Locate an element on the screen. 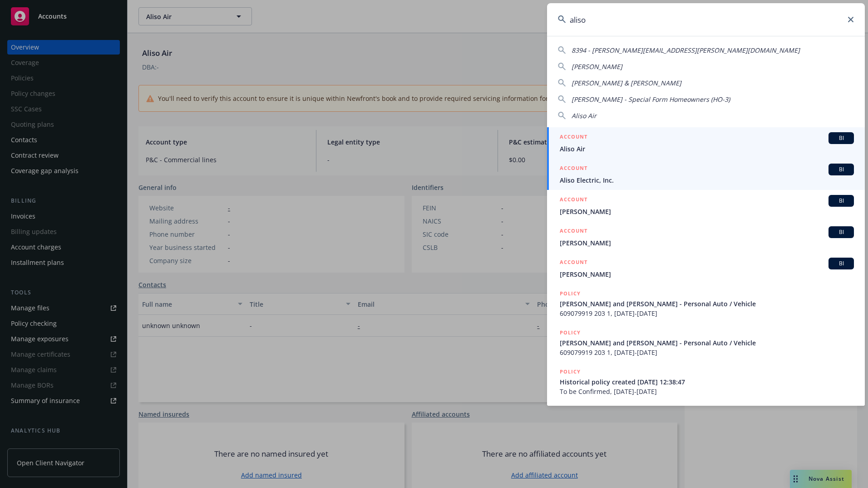 This screenshot has width=868, height=488. input: Search... is located at coordinates (706, 20).